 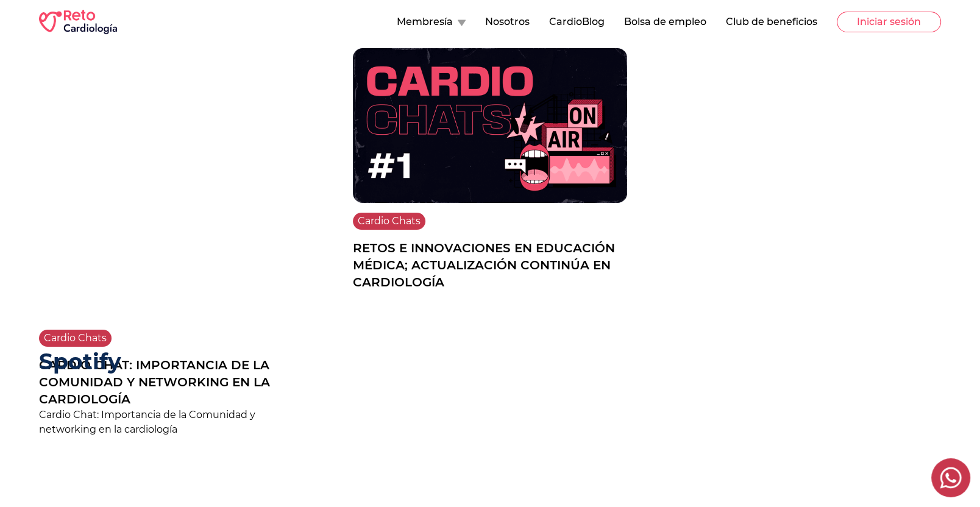 What do you see at coordinates (665, 22) in the screenshot?
I see `a: Bolsa de empleo` at bounding box center [665, 22].